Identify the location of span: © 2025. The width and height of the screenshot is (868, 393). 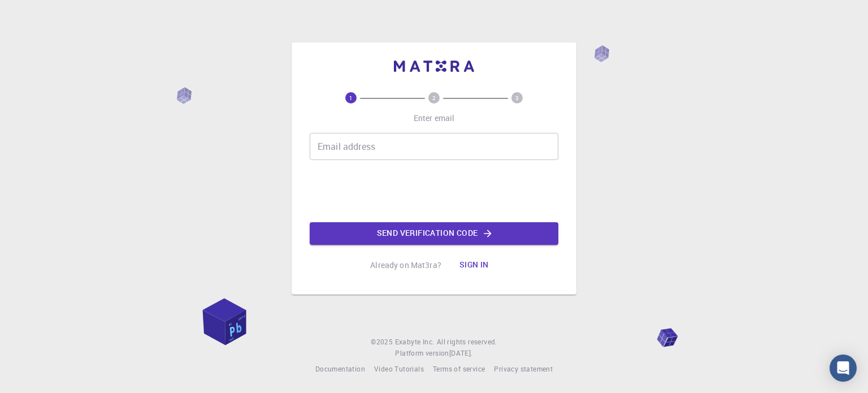
(383, 342).